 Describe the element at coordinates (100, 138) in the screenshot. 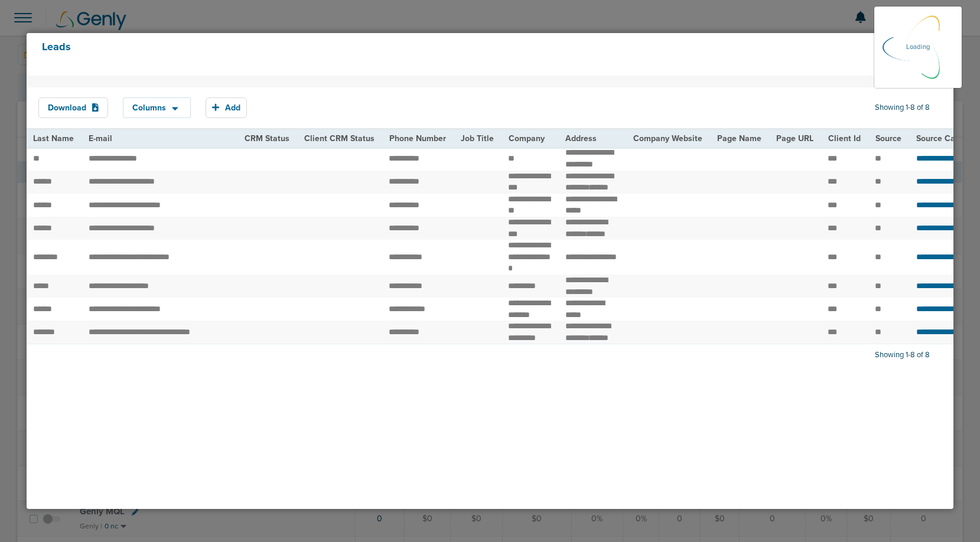

I see `span: E-mail` at that location.